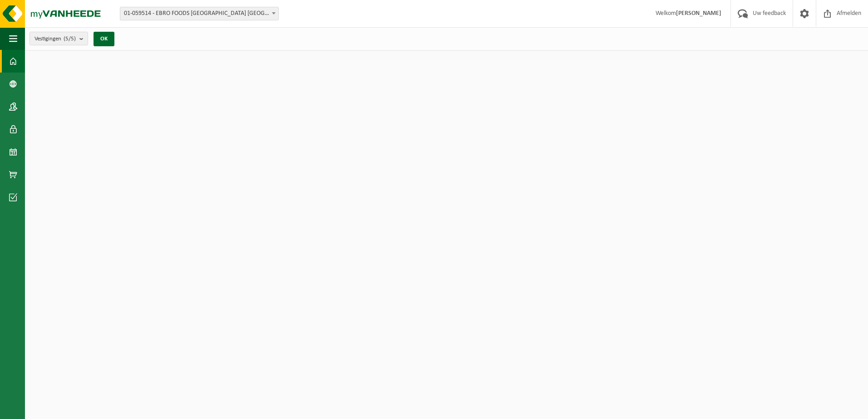 The width and height of the screenshot is (868, 419). I want to click on button: Vestigingen(5/5), so click(59, 39).